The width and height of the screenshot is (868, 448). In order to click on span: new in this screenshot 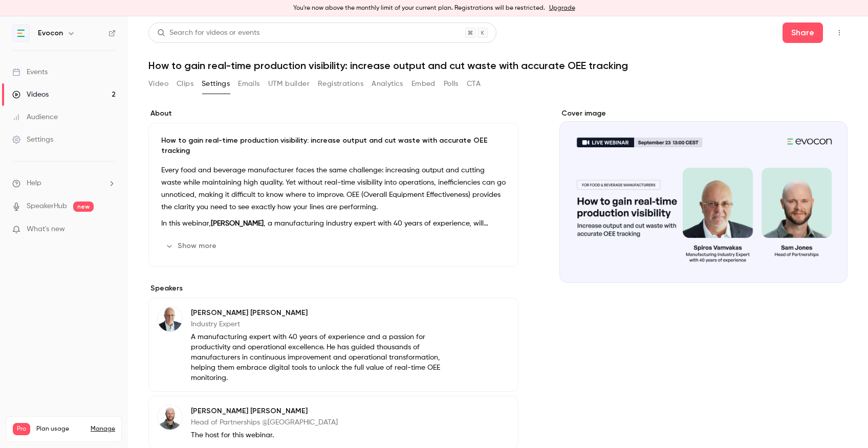, I will do `click(84, 207)`.